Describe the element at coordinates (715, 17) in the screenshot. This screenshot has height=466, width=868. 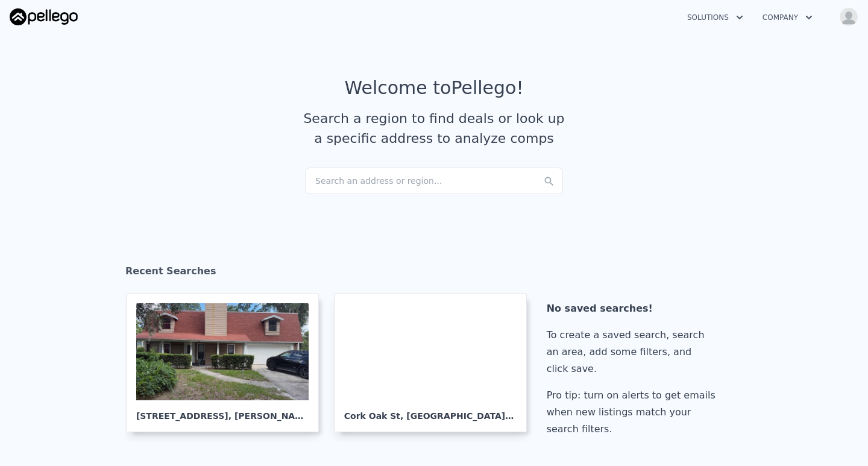
I see `button: Solutions` at that location.